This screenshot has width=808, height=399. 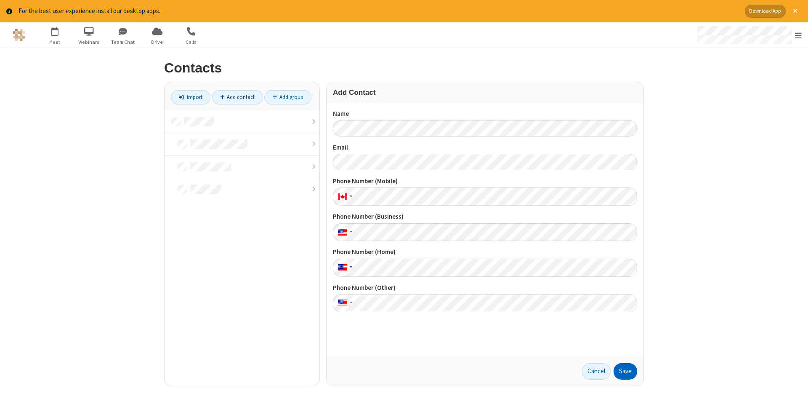 What do you see at coordinates (485, 92) in the screenshot?
I see `h3: Add Contact` at bounding box center [485, 92].